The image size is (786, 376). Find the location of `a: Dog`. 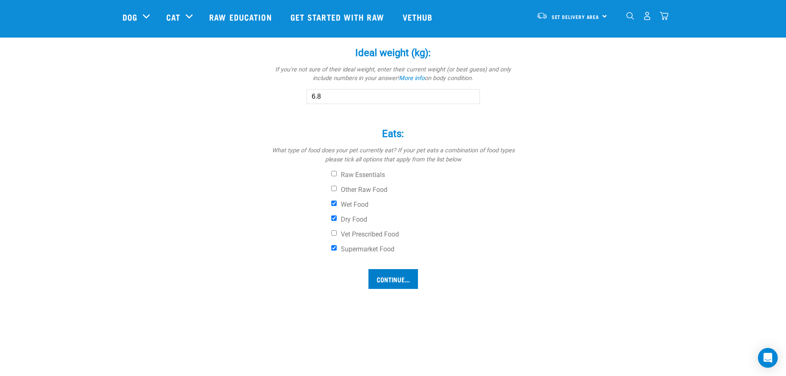

a: Dog is located at coordinates (130, 17).